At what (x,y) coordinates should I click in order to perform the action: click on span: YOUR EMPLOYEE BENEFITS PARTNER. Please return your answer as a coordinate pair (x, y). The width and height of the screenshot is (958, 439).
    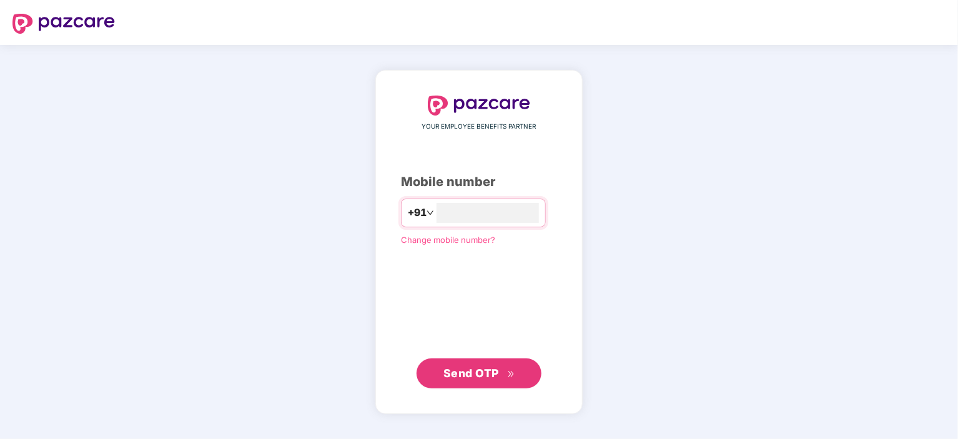
    Looking at the image, I should click on (479, 127).